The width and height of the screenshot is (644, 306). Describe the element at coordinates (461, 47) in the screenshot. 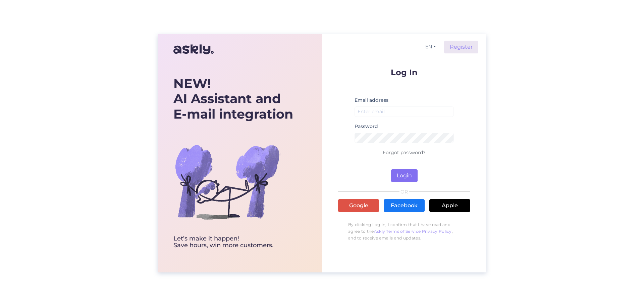

I see `a: Register` at that location.